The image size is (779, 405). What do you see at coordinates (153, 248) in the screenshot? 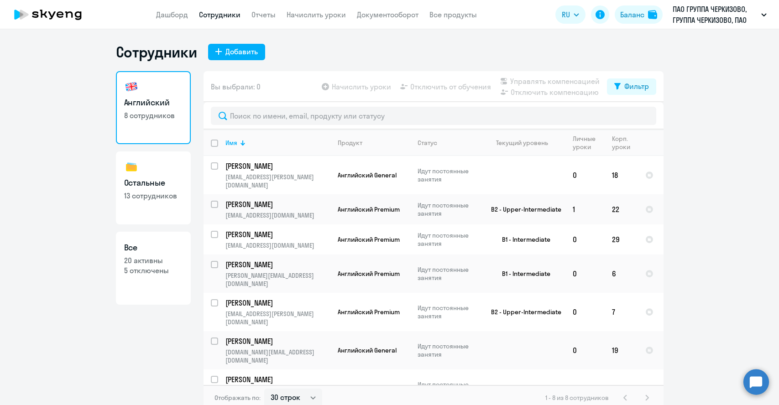
I see `h3: Все` at bounding box center [153, 248].